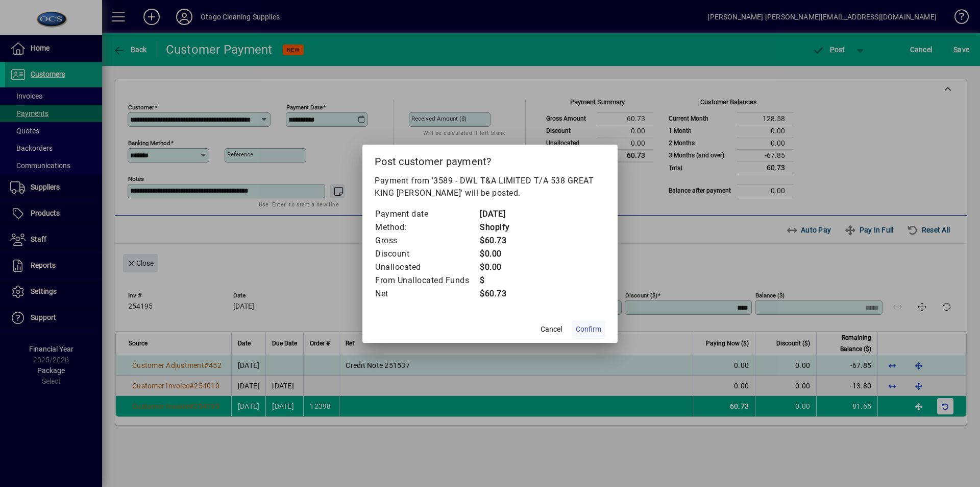  Describe the element at coordinates (551, 329) in the screenshot. I see `button: Cancel` at that location.